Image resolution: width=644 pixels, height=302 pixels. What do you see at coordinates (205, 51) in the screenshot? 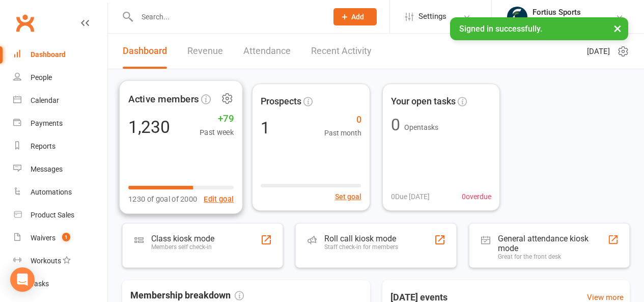
I see `a: Revenue` at bounding box center [205, 51].